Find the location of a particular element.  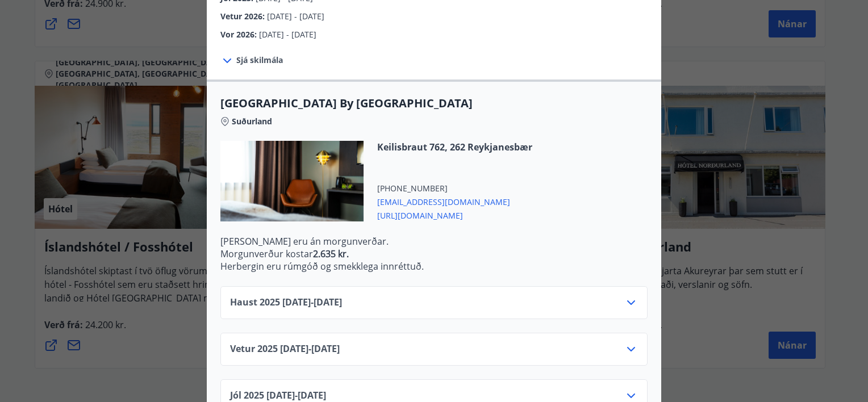

span: Suðurland is located at coordinates (251, 122).